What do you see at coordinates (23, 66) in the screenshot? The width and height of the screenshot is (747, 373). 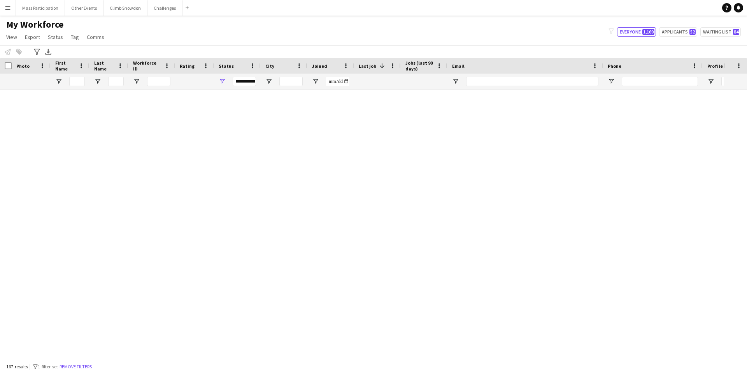 I see `span: Photo` at bounding box center [23, 66].